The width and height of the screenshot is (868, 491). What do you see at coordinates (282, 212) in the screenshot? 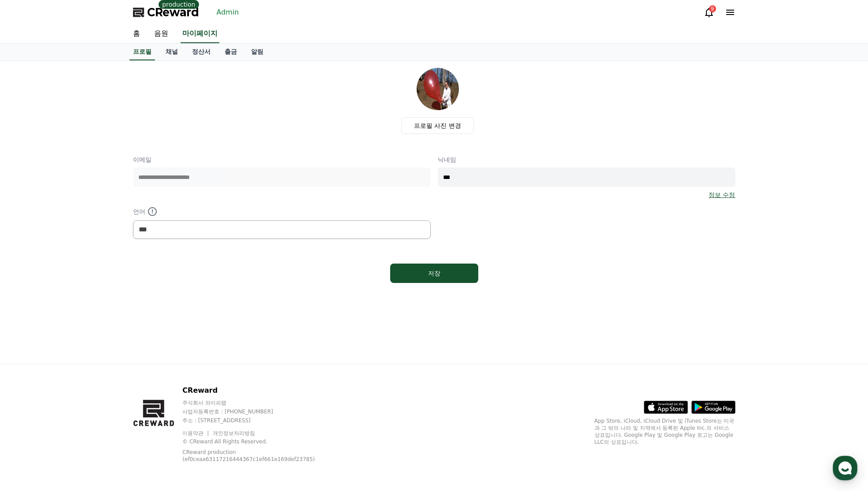
I see `p: 언어` at bounding box center [282, 212].